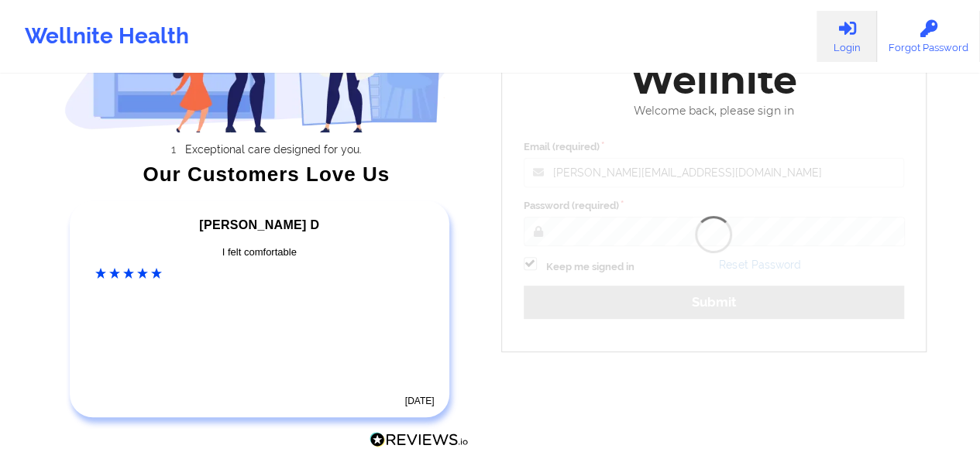 The height and width of the screenshot is (459, 980). I want to click on a: Forgot Password, so click(928, 37).